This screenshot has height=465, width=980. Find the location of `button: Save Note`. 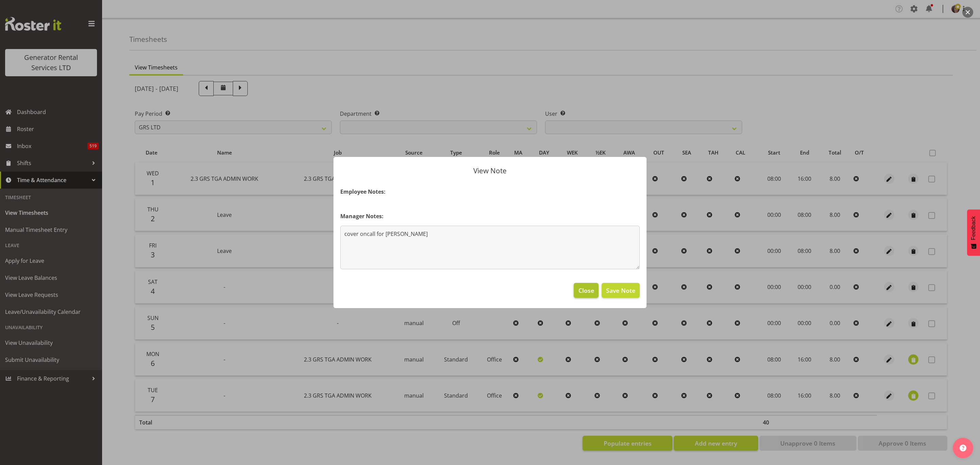

button: Save Note is located at coordinates (621, 291).